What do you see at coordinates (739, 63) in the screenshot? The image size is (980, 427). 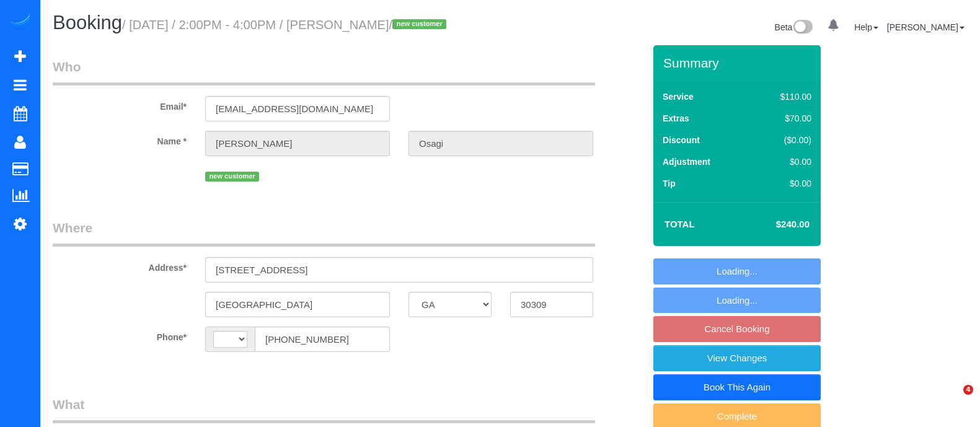 I see `h3: Summary` at bounding box center [739, 63].